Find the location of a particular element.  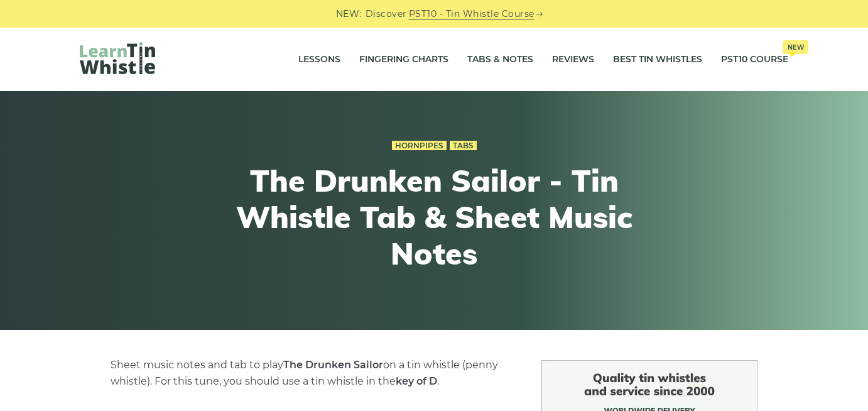

a: Lessons is located at coordinates (319, 60).